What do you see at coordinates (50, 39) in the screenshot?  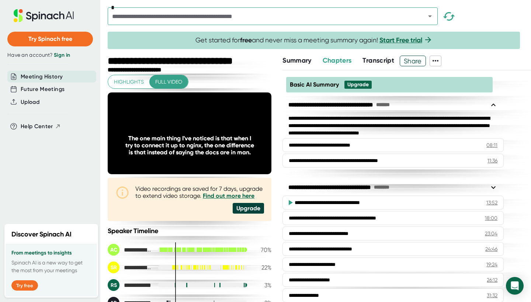 I see `span: Try Spinach free` at bounding box center [50, 39].